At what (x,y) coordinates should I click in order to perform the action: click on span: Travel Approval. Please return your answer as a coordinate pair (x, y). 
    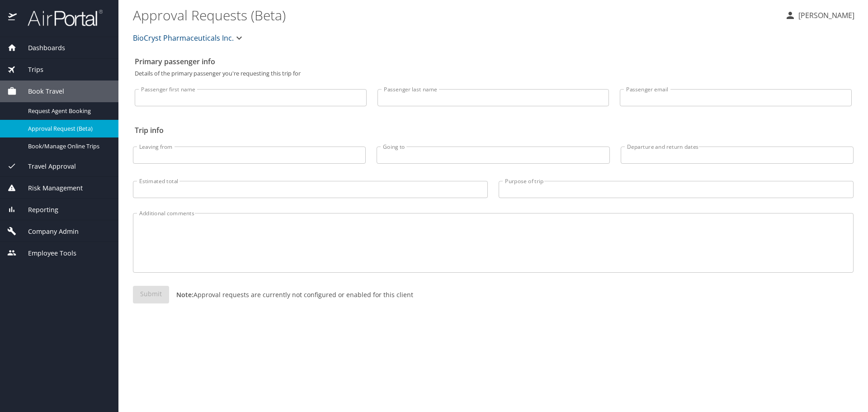
    Looking at the image, I should click on (46, 166).